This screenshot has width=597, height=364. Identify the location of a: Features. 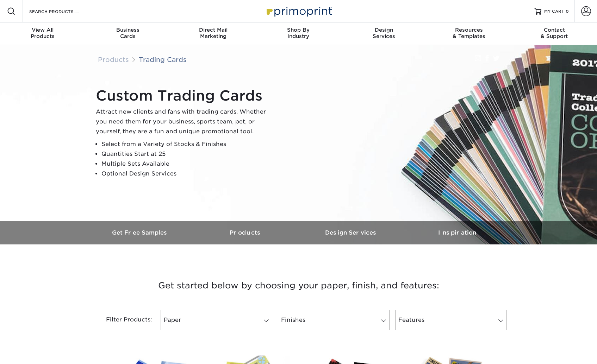
(451, 320).